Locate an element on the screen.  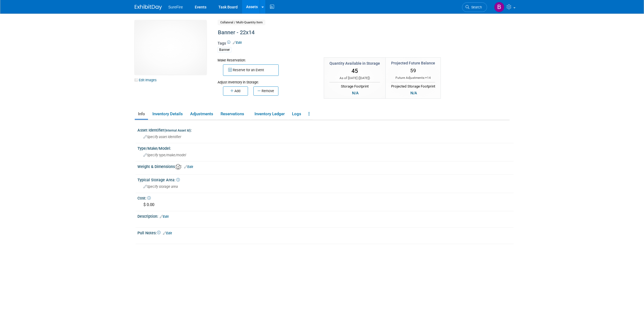
div: Tags is located at coordinates (341, 48).